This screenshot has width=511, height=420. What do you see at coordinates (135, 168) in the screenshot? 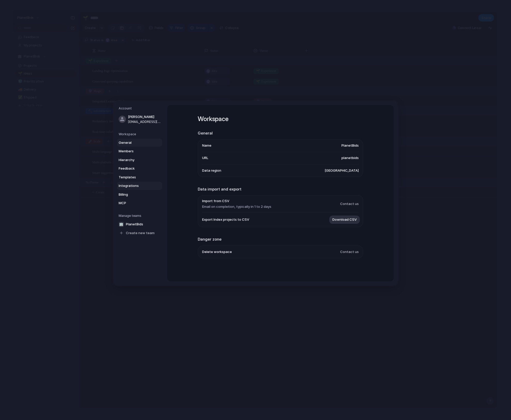
I see `span: Feedback` at bounding box center [135, 168].